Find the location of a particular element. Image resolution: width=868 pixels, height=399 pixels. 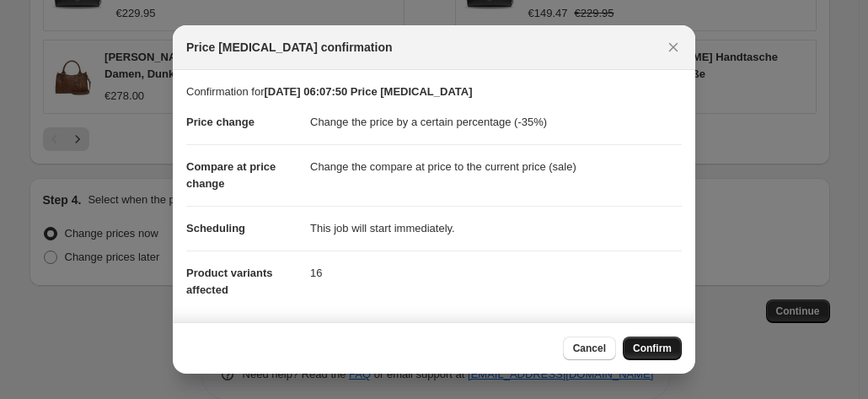

span: Compare at price change is located at coordinates (231, 175).